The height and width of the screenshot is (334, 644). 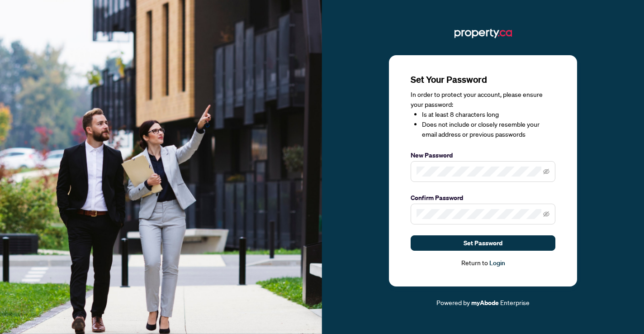 What do you see at coordinates (489, 130) in the screenshot?
I see `li: Does not include or closely resemble your email address or previous passwords` at bounding box center [489, 130].